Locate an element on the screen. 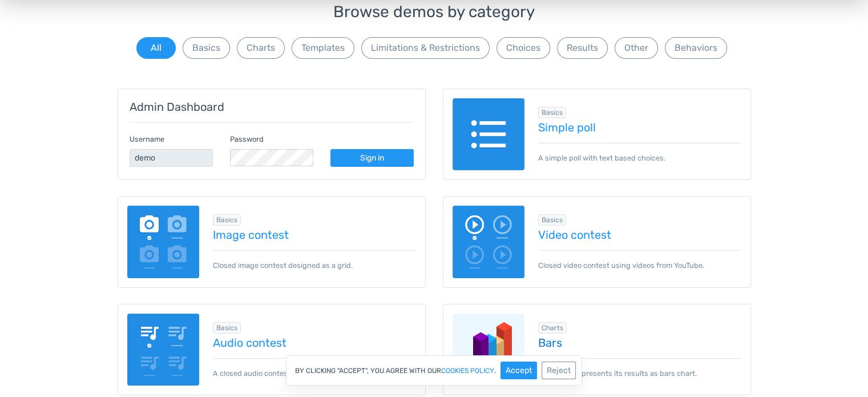 The width and height of the screenshot is (868, 397). button: Limitations & Restrictions is located at coordinates (425, 48).